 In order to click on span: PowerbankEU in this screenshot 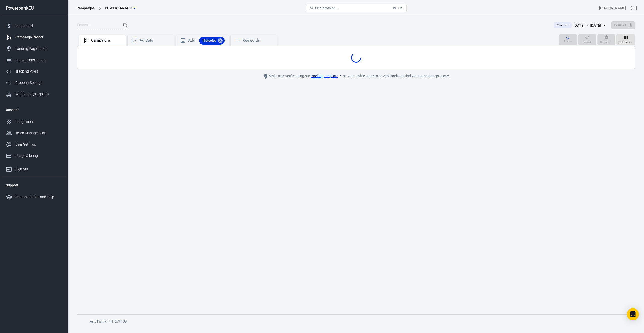, I will do `click(118, 8)`.